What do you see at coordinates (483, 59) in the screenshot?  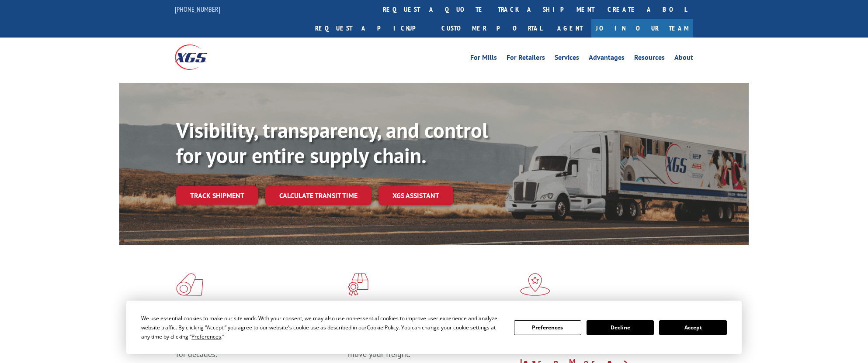 I see `a: For Mills` at bounding box center [483, 59].